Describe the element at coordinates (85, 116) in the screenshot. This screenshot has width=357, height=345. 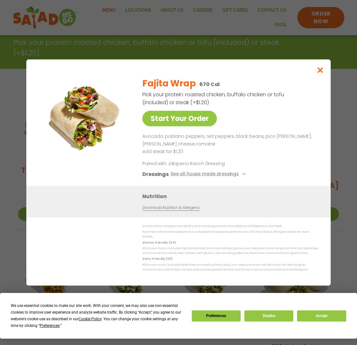
I see `img: Featured product photo for Fajita Wrap` at that location.